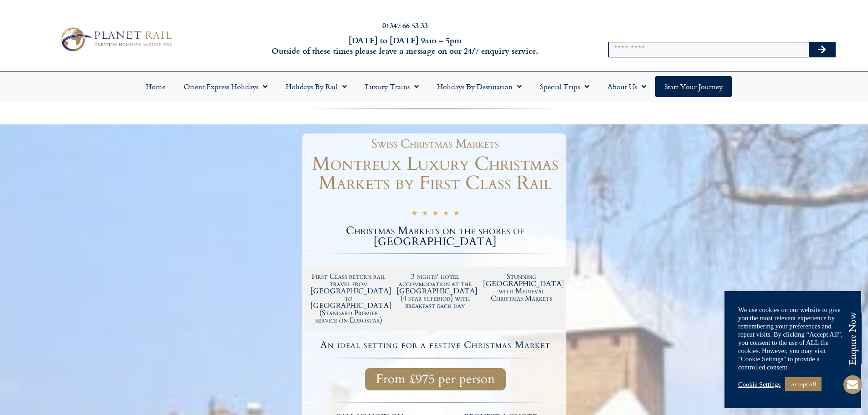 This screenshot has height=415, width=868. What do you see at coordinates (627, 86) in the screenshot?
I see `a: About Us` at bounding box center [627, 86].